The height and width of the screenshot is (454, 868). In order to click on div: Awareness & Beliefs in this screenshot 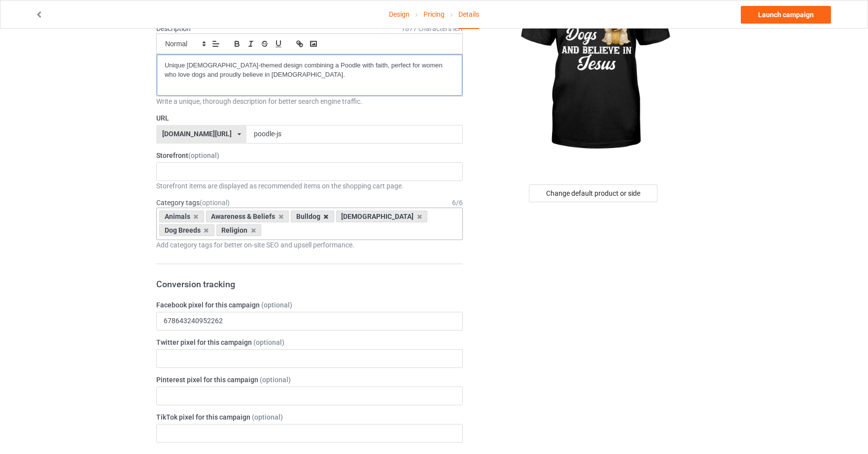, I will do `click(248, 217)`.